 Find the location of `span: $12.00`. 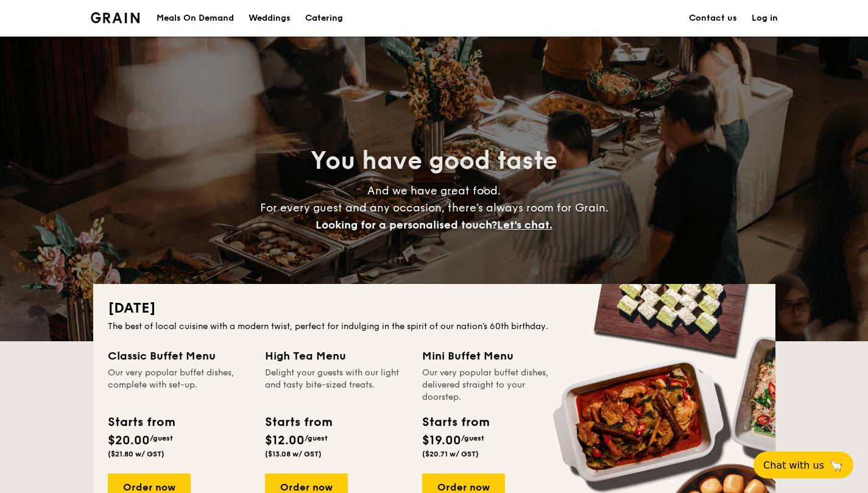

span: $12.00 is located at coordinates (284, 441).